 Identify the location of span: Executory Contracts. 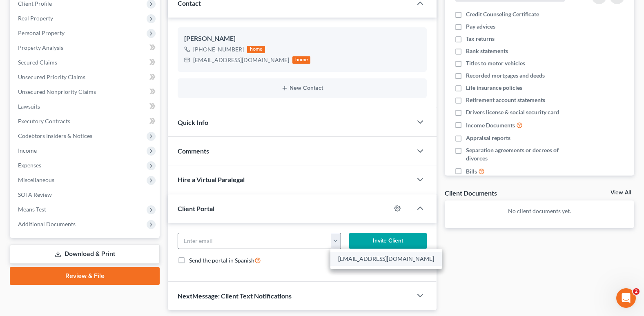
(44, 121).